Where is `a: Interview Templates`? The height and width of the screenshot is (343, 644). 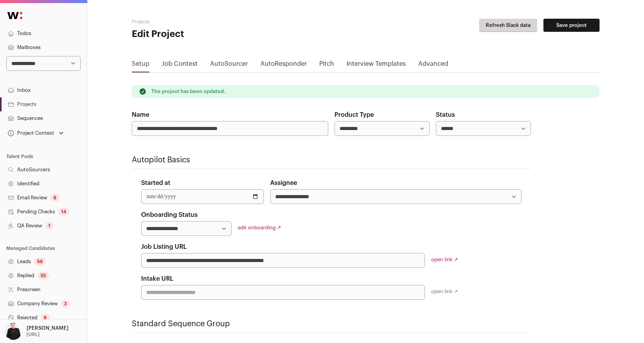 a: Interview Templates is located at coordinates (376, 66).